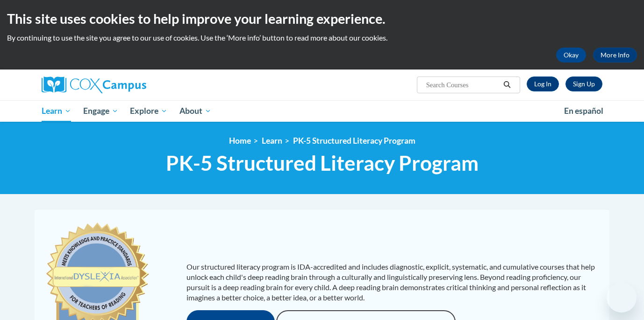 This screenshot has width=644, height=320. Describe the element at coordinates (583, 84) in the screenshot. I see `a: Register` at that location.